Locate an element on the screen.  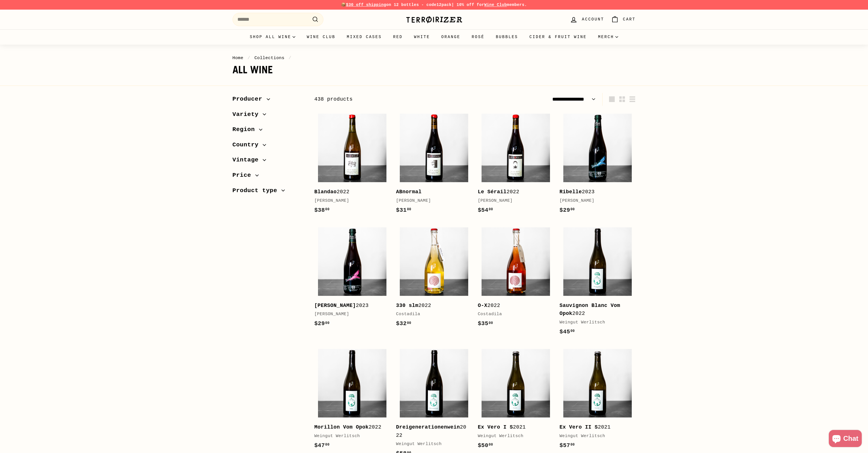
span: $35 is located at coordinates (485, 324).